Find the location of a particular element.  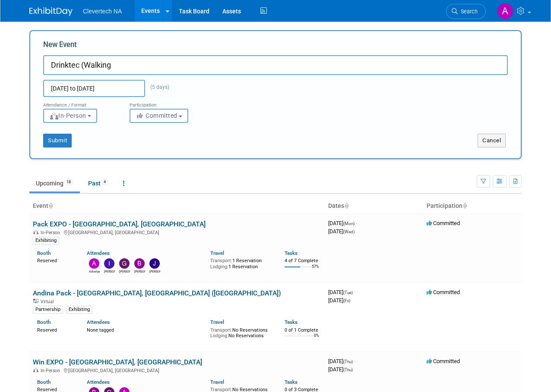

a: Upcoming18 is located at coordinates (54, 183).